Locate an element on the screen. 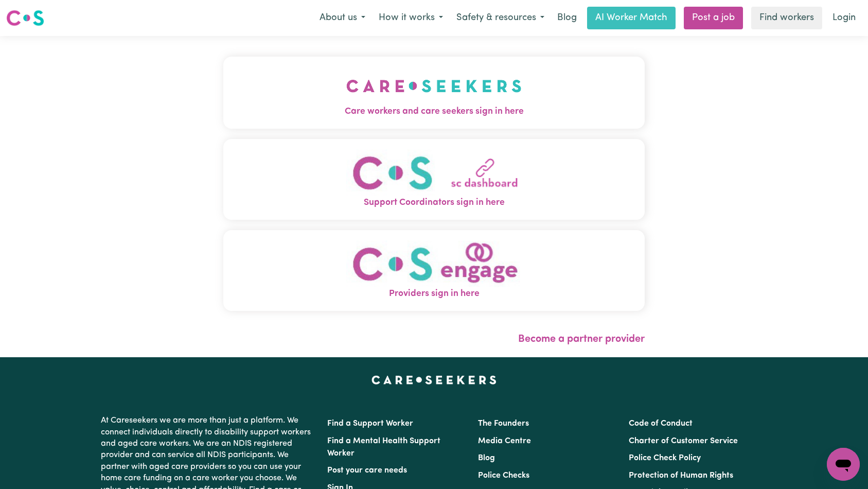  span: Care workers and care seekers sign in here is located at coordinates (434, 112).